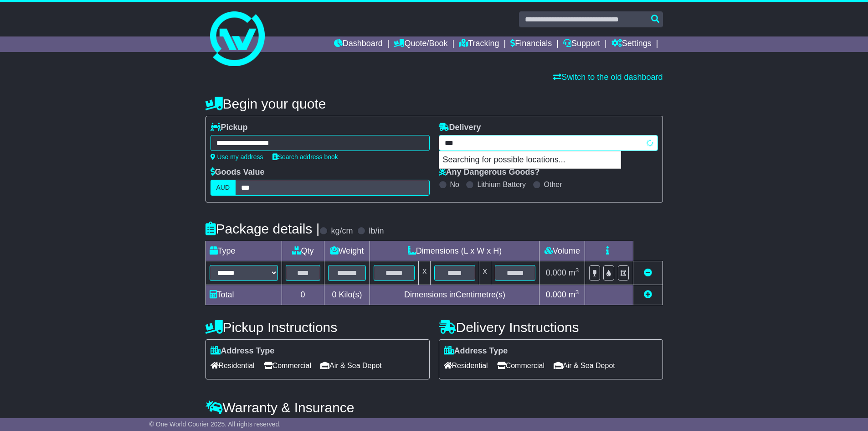 The height and width of the screenshot is (431, 868). Describe the element at coordinates (303, 251) in the screenshot. I see `td: Qty` at that location.